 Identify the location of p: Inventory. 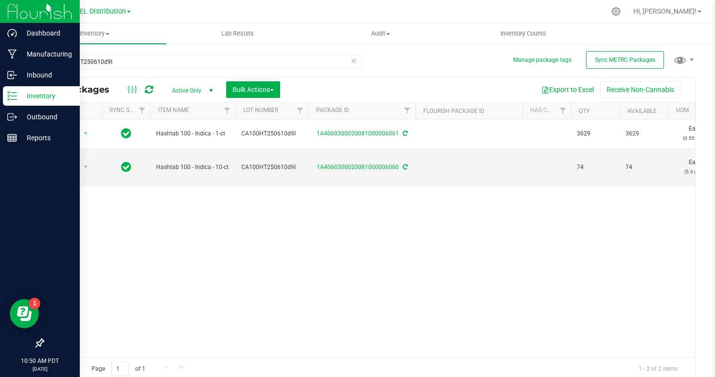
(46, 96).